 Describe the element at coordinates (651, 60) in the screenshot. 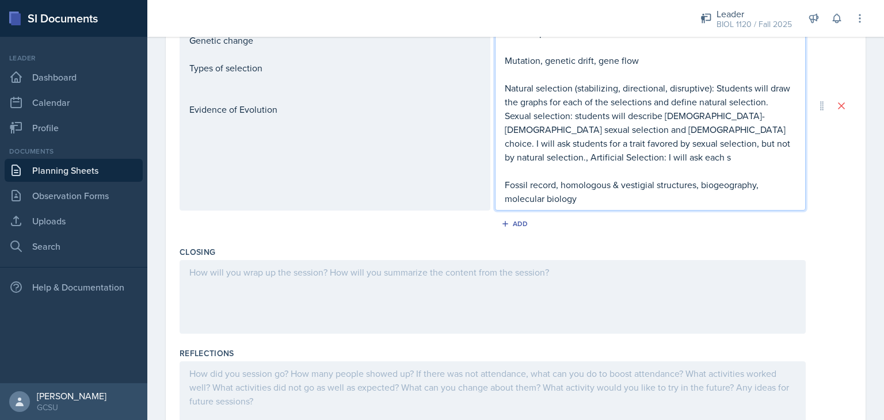

I see `p: Mutation, genetic drift, gene flow` at that location.